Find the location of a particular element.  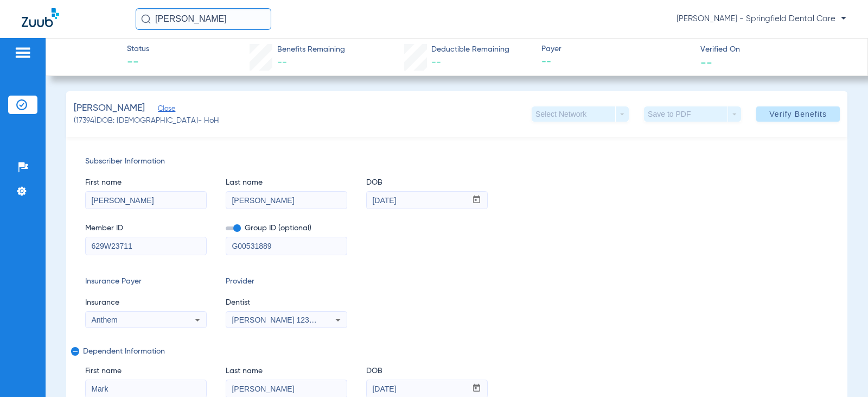

span: Group ID (optional) is located at coordinates (287, 228).